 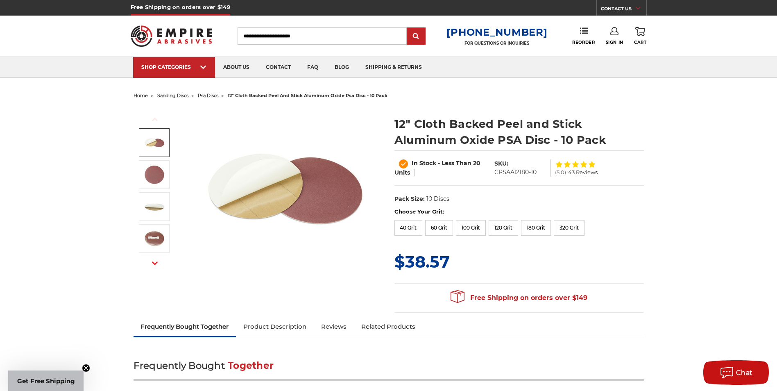 What do you see at coordinates (455, 163) in the screenshot?
I see `span: - Less Than` at bounding box center [455, 163].